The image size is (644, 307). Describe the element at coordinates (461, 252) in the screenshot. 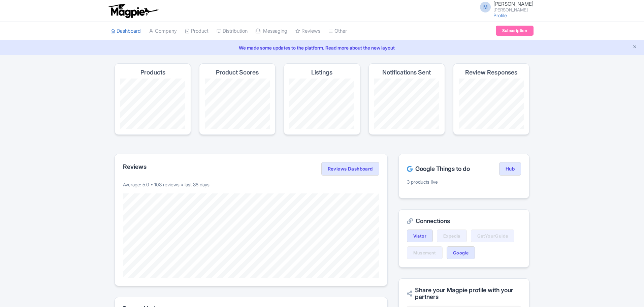

I see `a: Google` at that location.